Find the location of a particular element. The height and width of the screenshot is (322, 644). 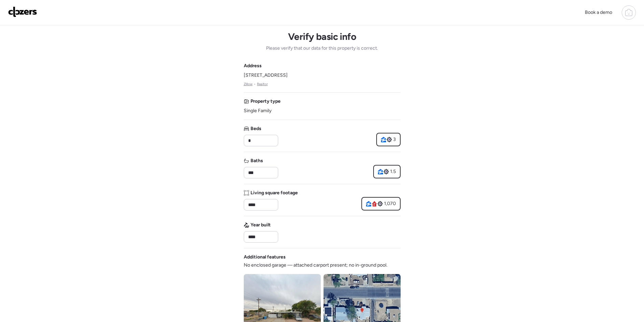

span: Year built is located at coordinates (261, 225).